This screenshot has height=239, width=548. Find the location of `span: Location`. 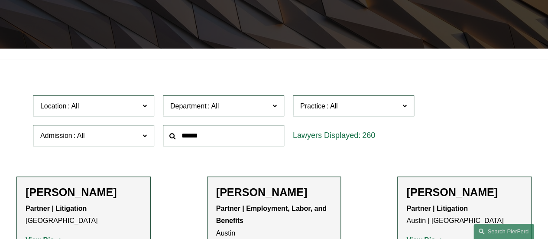

span: Location is located at coordinates (53, 106).